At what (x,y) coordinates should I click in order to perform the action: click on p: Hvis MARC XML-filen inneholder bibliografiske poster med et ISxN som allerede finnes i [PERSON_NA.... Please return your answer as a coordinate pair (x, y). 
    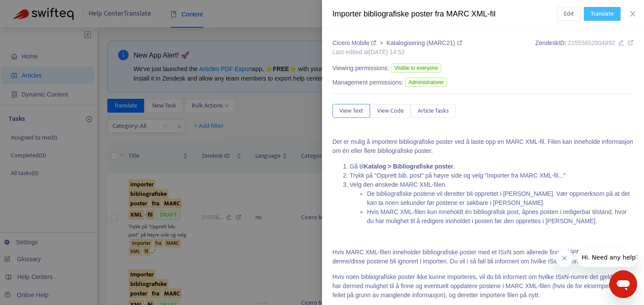
    Looking at the image, I should click on (483, 257).